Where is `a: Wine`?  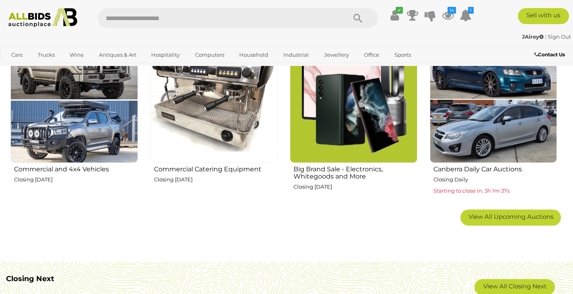 a: Wine is located at coordinates (76, 55).